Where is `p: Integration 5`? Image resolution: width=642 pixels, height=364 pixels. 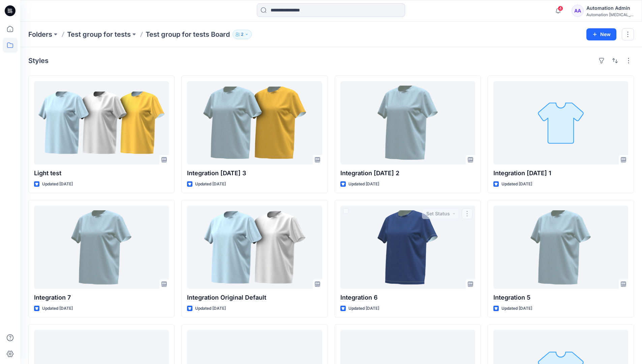 p: Integration 5 is located at coordinates (560, 297).